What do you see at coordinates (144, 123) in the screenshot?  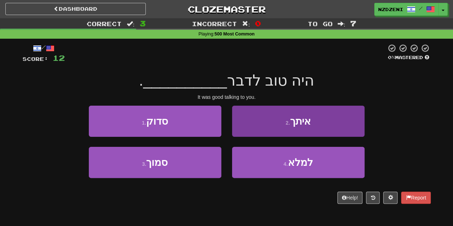 I see `small: 1 .` at bounding box center [144, 123].